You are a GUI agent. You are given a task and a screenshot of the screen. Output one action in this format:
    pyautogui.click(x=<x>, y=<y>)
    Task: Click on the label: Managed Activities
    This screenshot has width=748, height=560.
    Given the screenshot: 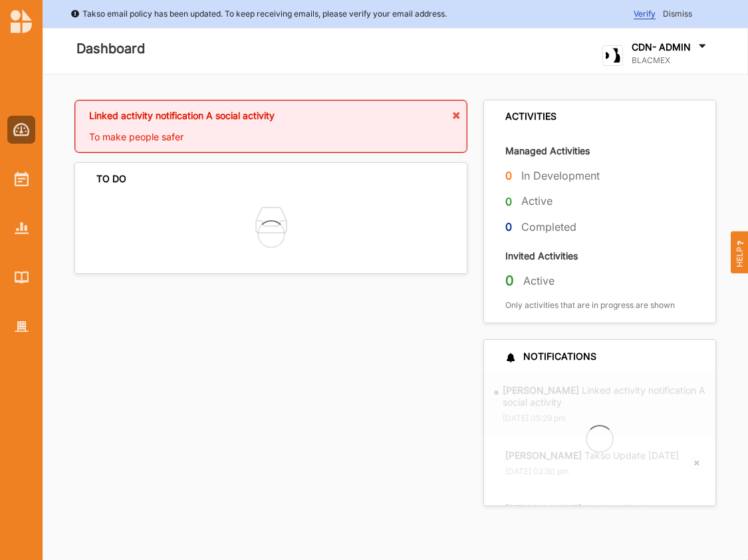 What is the action you would take?
    pyautogui.click(x=547, y=150)
    